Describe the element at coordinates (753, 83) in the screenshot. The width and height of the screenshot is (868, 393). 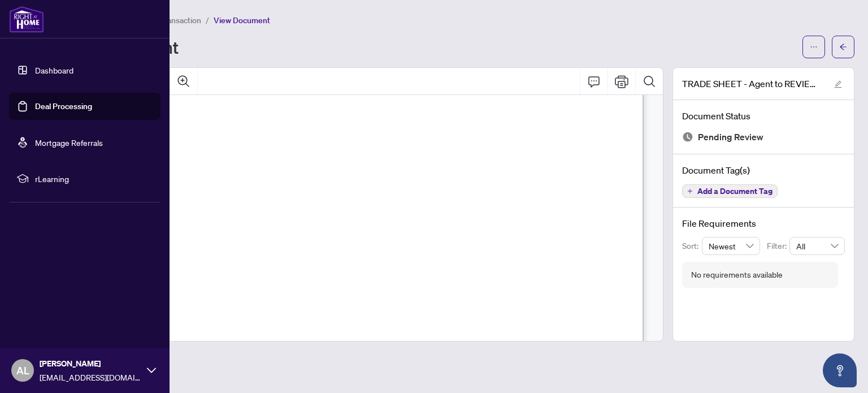
I see `span: TRADE SHEET - Agent to REVIEW - 222 The Esplanade 718.pdf` at that location.